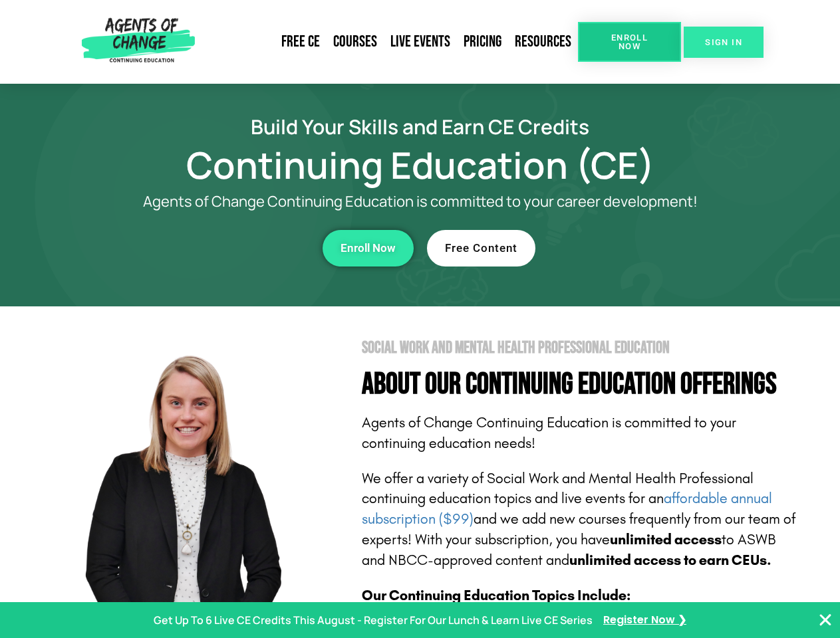 Image resolution: width=840 pixels, height=638 pixels. I want to click on a: Free Content, so click(481, 248).